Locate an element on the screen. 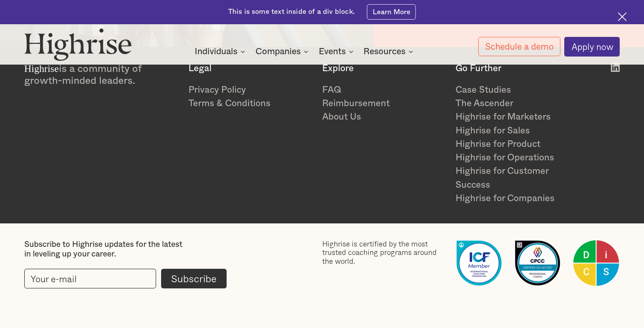 This screenshot has height=328, width=644. a: Case Studies is located at coordinates (518, 90).